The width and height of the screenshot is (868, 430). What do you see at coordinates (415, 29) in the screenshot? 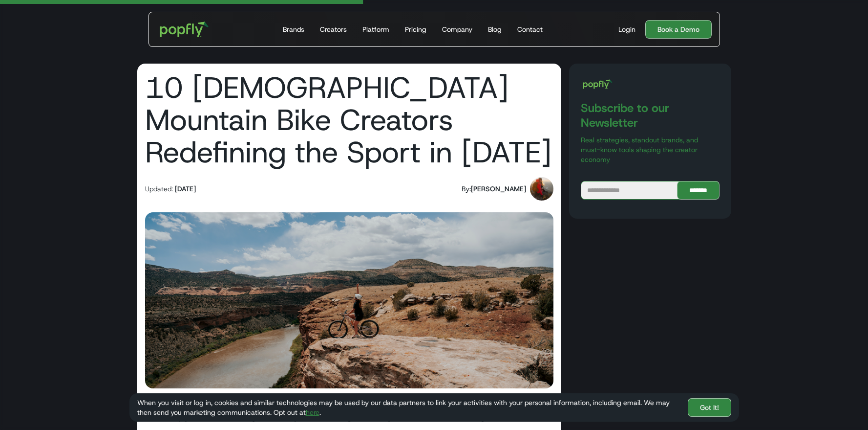
I see `div: Pricing` at bounding box center [415, 29].